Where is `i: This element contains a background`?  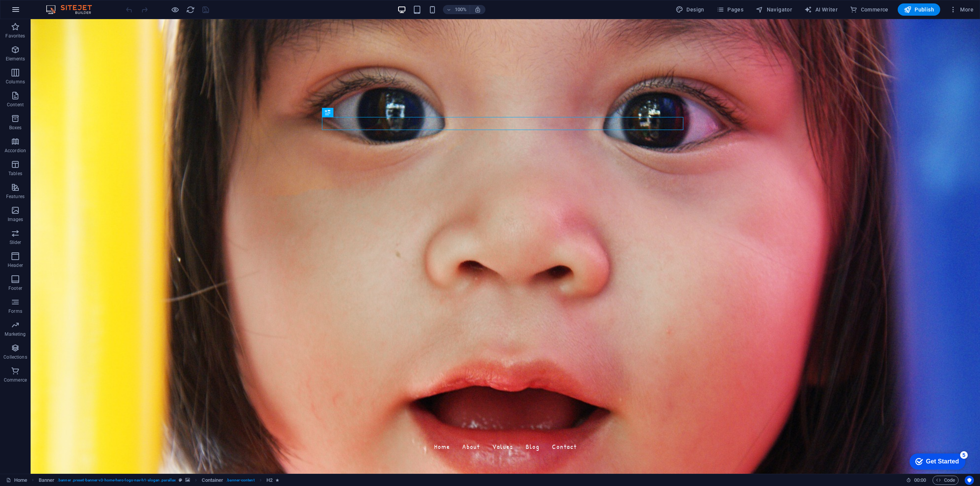
i: This element contains a background is located at coordinates (188, 480).